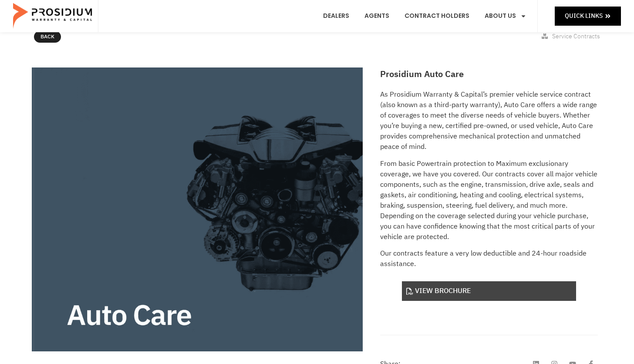 The height and width of the screenshot is (364, 634). What do you see at coordinates (575, 36) in the screenshot?
I see `span: Service Contracts` at bounding box center [575, 36].